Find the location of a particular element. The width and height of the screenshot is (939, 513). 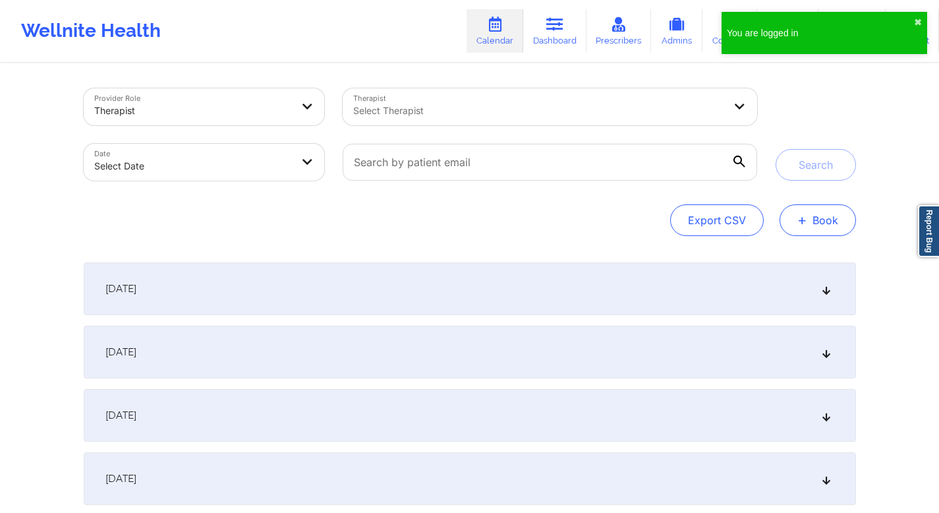

a: Report Bug is located at coordinates (929, 231).